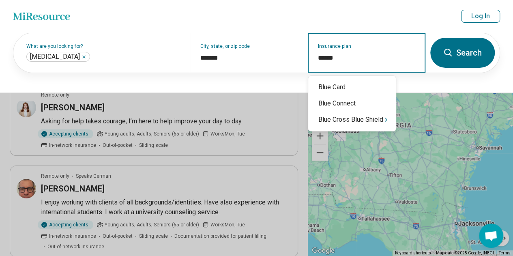 This screenshot has height=256, width=513. I want to click on div: Suggestions, so click(352, 103).